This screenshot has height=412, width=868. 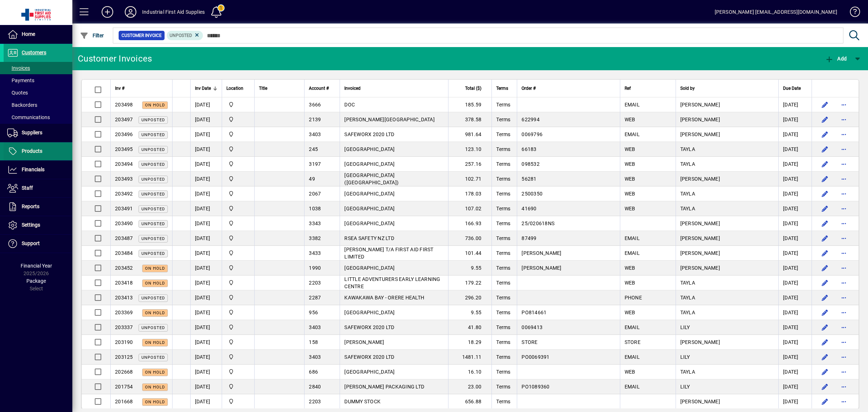 I want to click on td: 101.44, so click(x=470, y=253).